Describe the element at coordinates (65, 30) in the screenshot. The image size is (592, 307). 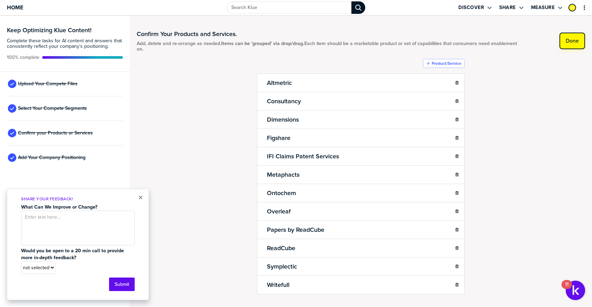
I see `h3: Keep Optimizing Klue Content!` at that location.